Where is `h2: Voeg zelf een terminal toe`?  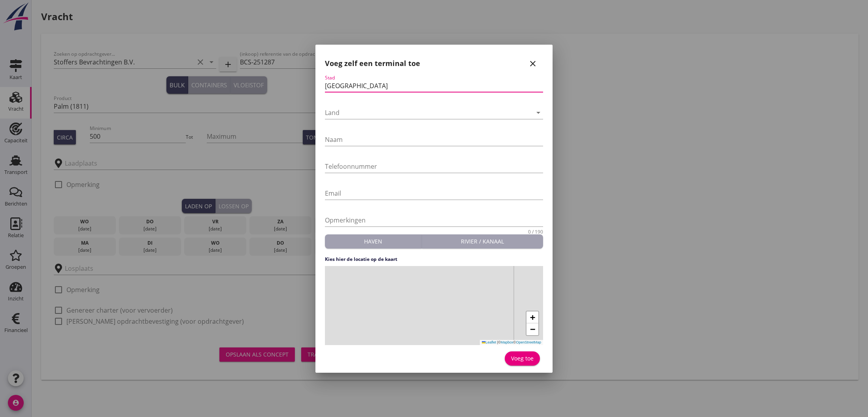 h2: Voeg zelf een terminal toe is located at coordinates (372, 63).